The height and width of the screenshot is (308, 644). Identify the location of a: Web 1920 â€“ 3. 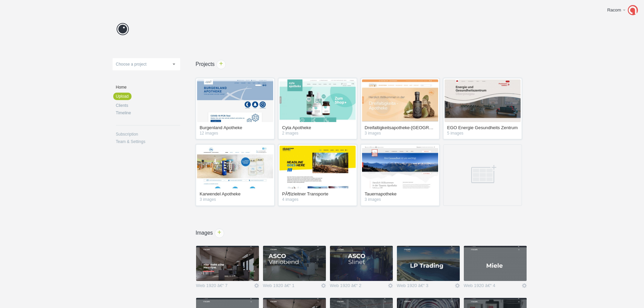
(413, 286).